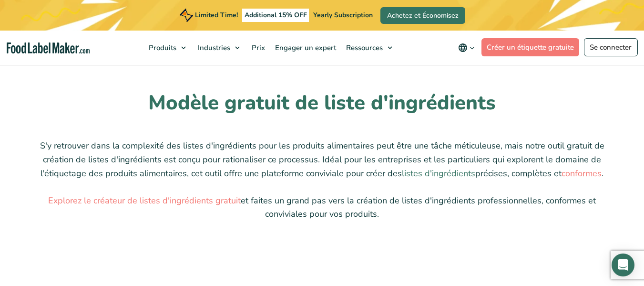  What do you see at coordinates (257, 47) in the screenshot?
I see `span: Prix` at bounding box center [257, 47].